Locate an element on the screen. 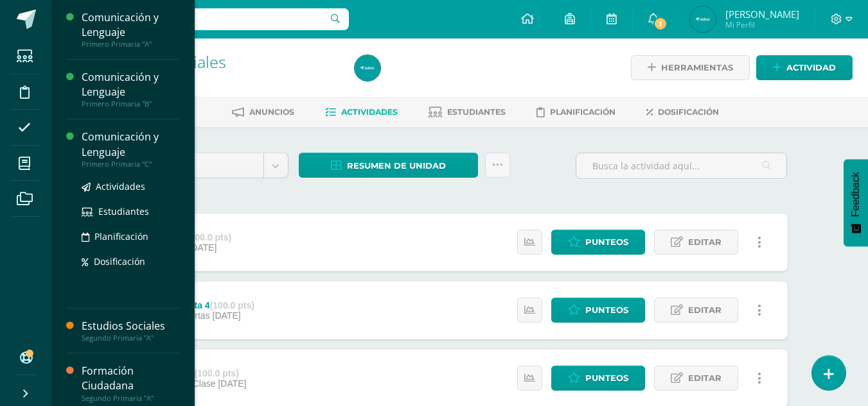 The width and height of the screenshot is (868, 406). a: Unidad 4 is located at coordinates (210, 166).